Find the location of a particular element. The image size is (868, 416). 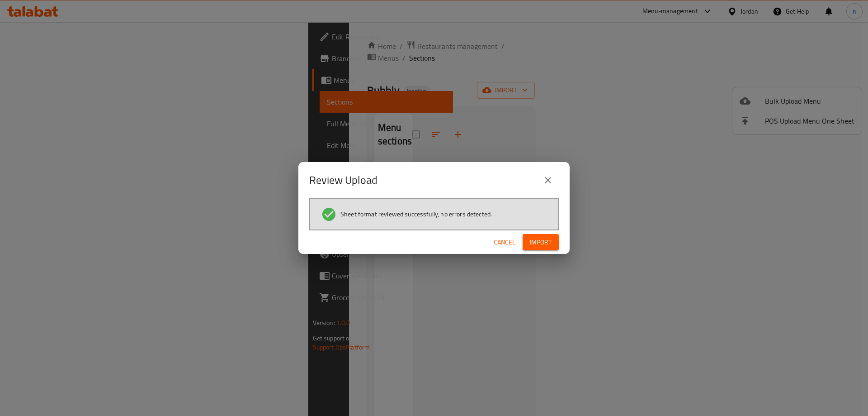

h2: Review Upload is located at coordinates (343, 180).